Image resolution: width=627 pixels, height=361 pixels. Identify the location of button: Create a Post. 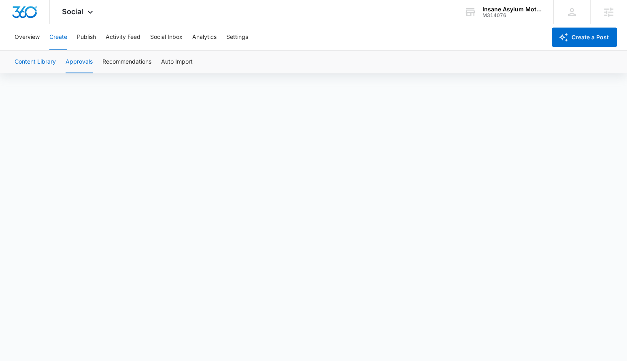
(585, 37).